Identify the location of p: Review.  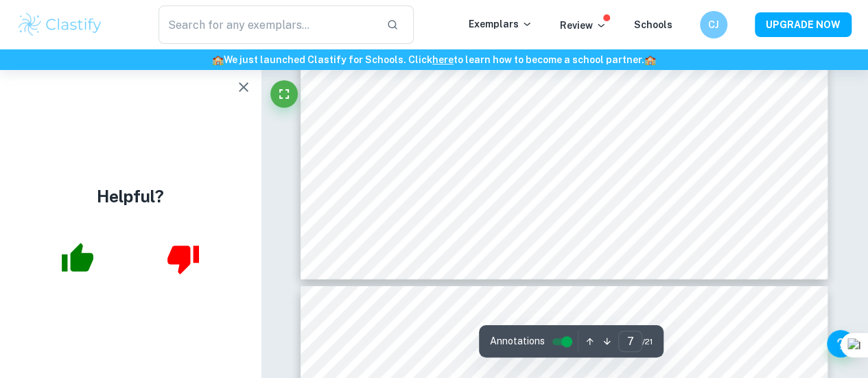
(583, 25).